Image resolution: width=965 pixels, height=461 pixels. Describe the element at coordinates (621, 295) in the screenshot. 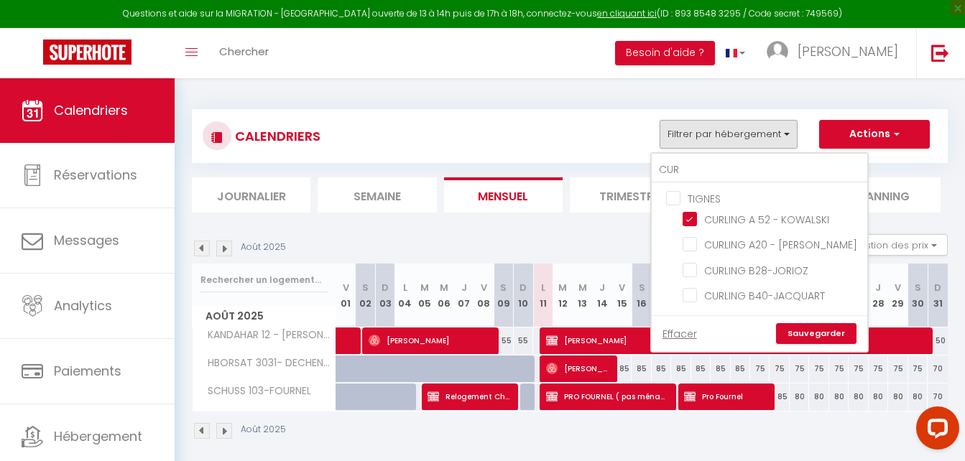

I see `th: 15` at that location.